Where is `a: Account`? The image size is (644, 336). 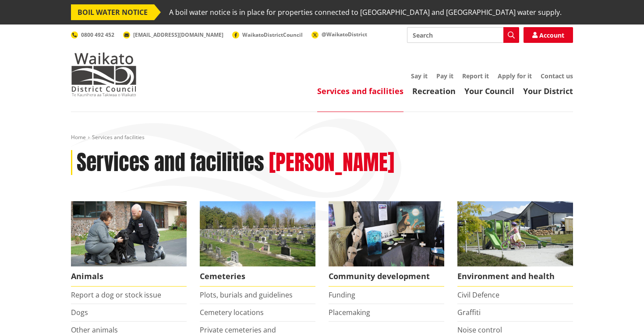
a: Account is located at coordinates (548, 35).